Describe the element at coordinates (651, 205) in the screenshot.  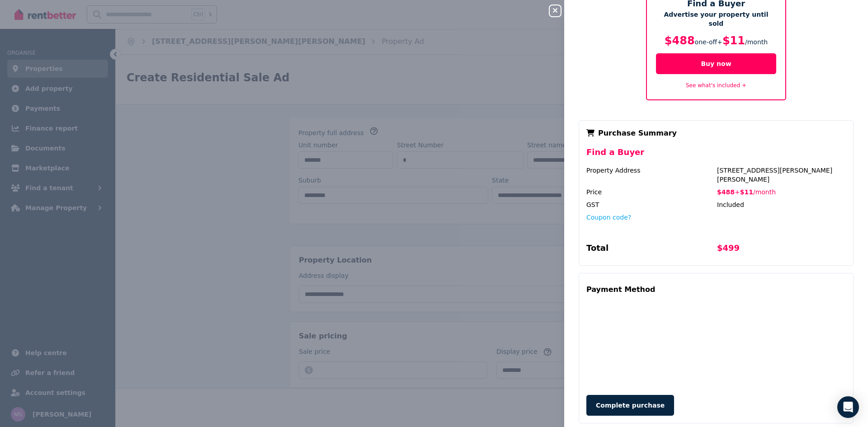
I see `div: GST` at that location.